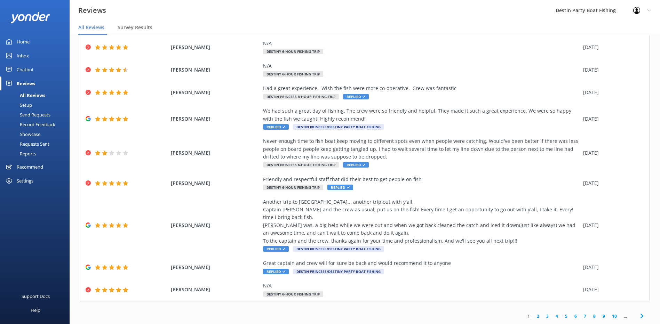 This screenshot has width=660, height=324. Describe the element at coordinates (37, 154) in the screenshot. I see `a: Reports` at that location.